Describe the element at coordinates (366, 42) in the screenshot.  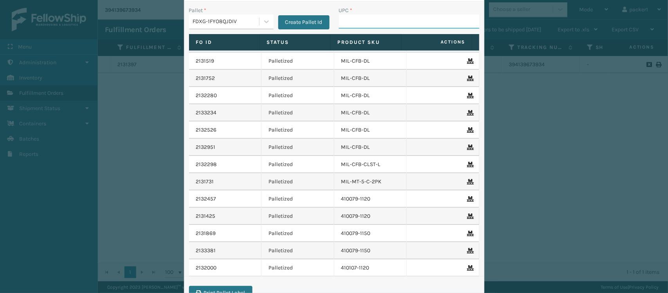
I see `label: Product SKU` at that location.